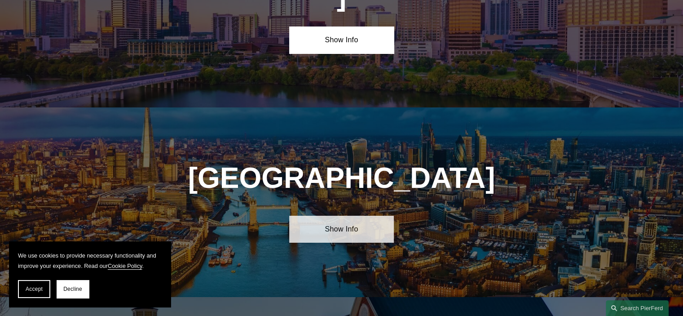  What do you see at coordinates (73, 289) in the screenshot?
I see `button: Decline` at bounding box center [73, 289].